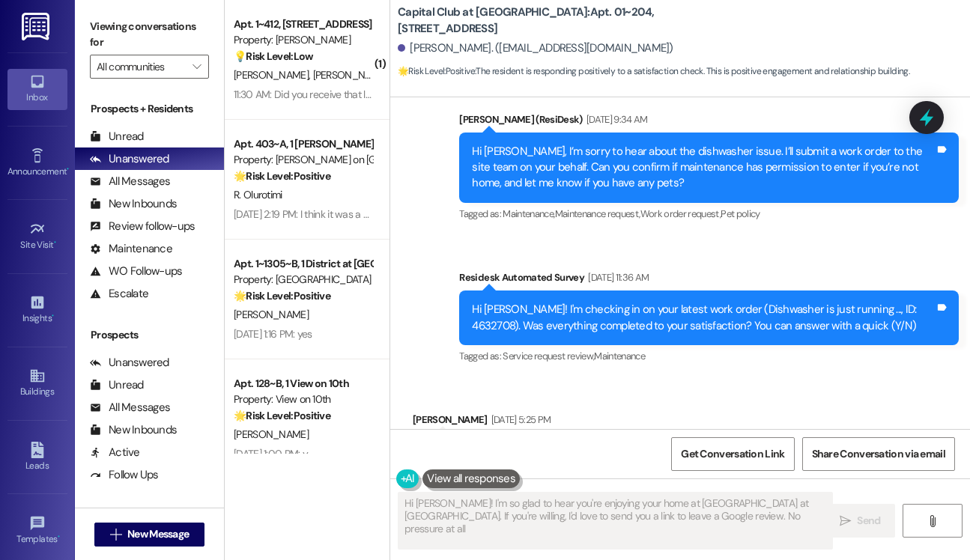  Describe the element at coordinates (329, 94) in the screenshot. I see `div: 11:30 AM: Did you receive that last message?` at that location.